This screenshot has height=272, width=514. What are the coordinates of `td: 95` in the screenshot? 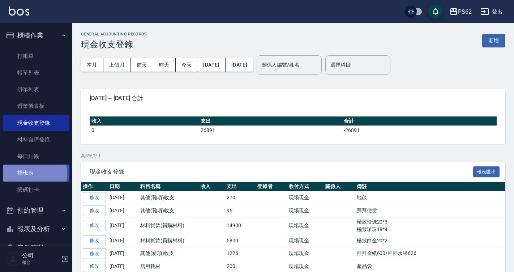 It's located at (240, 211).